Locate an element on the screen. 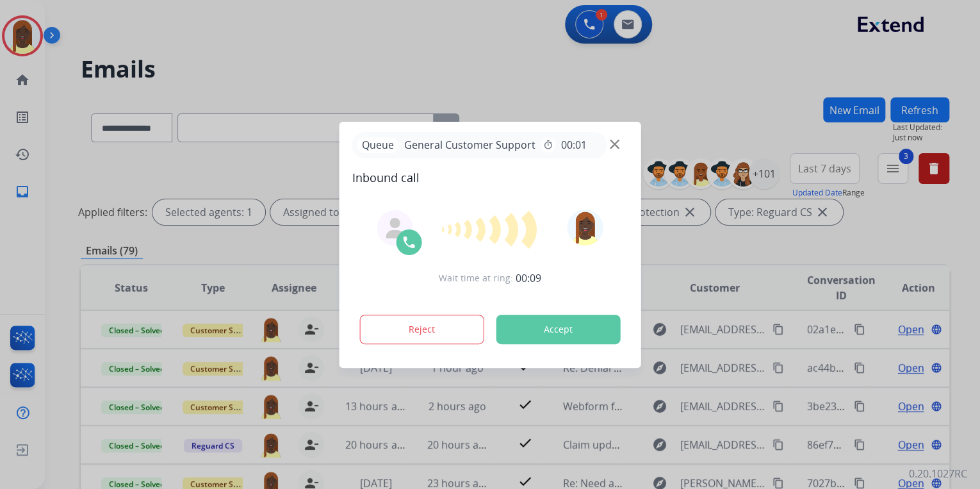  mat-icon: timer is located at coordinates (548, 145).